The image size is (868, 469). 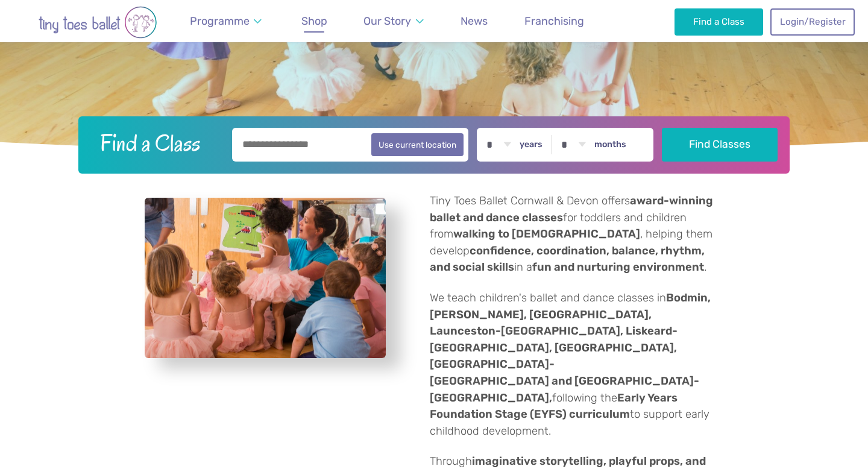 I want to click on button: Find Classes, so click(x=720, y=145).